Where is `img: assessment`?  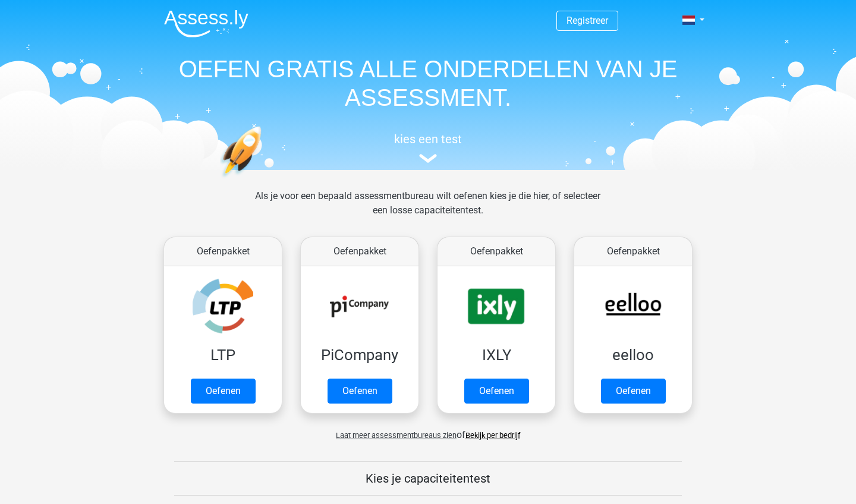 img: assessment is located at coordinates (428, 158).